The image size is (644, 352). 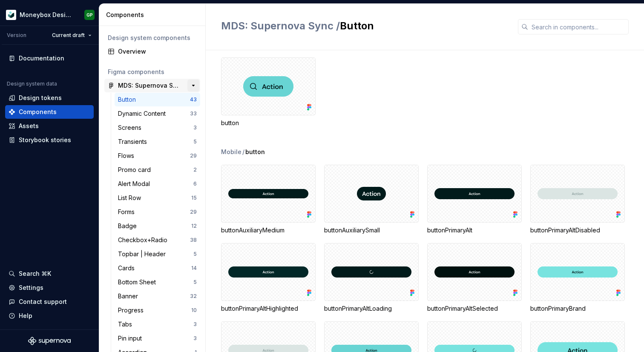 I want to click on div: Alert Modal, so click(x=135, y=184).